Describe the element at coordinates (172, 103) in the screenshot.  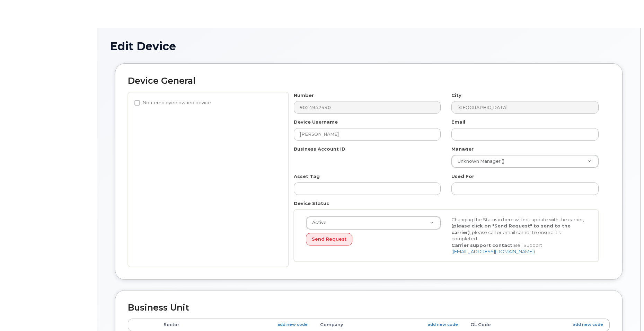
I see `label: Non-employee owned device` at that location.